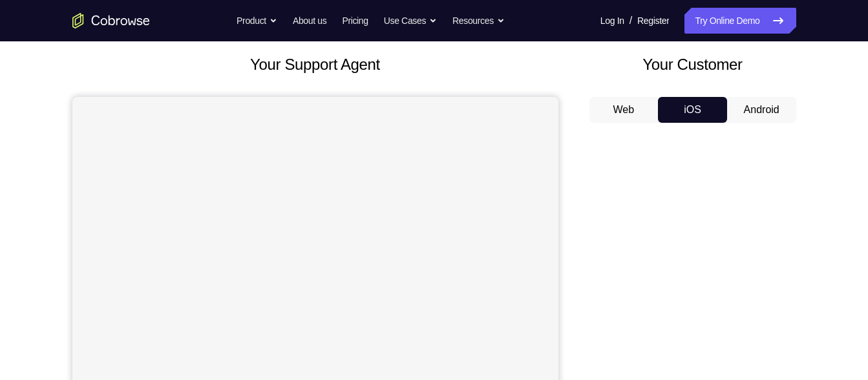 The image size is (868, 380). Describe the element at coordinates (624, 110) in the screenshot. I see `button: Web` at that location.